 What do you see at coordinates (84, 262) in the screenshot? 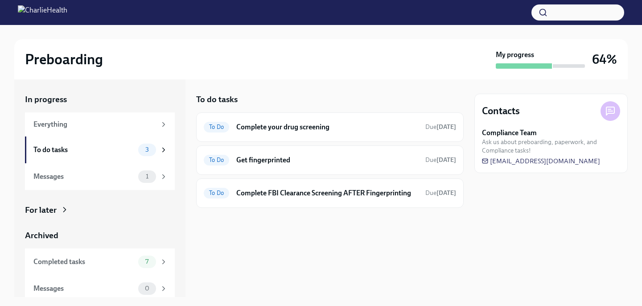
I see `div: Completed tasks` at bounding box center [84, 262].